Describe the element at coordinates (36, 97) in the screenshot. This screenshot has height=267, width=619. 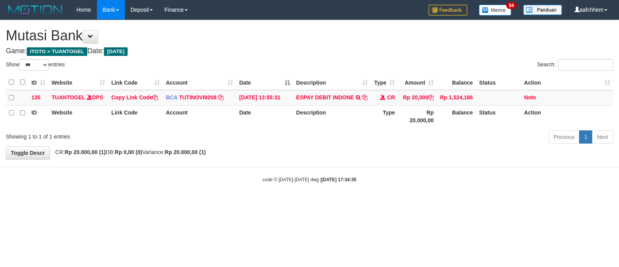
I see `span: 135` at that location.